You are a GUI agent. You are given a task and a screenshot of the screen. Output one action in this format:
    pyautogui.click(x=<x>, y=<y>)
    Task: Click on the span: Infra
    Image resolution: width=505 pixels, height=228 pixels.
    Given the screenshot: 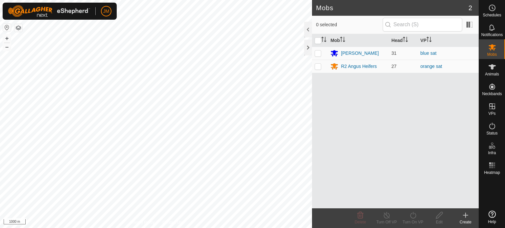 What is the action you would take?
    pyautogui.click(x=491, y=153)
    